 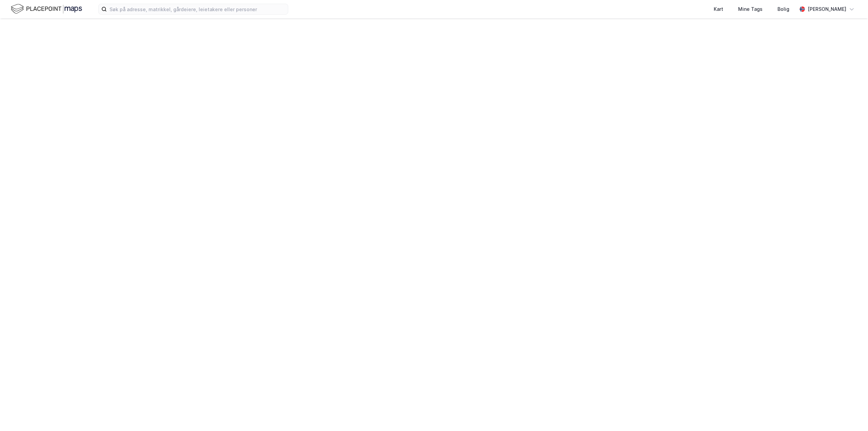 What do you see at coordinates (197, 9) in the screenshot?
I see `input: Søk på adresse, matrikkel, gårdeiere, leietakere eller personer` at bounding box center [197, 9].